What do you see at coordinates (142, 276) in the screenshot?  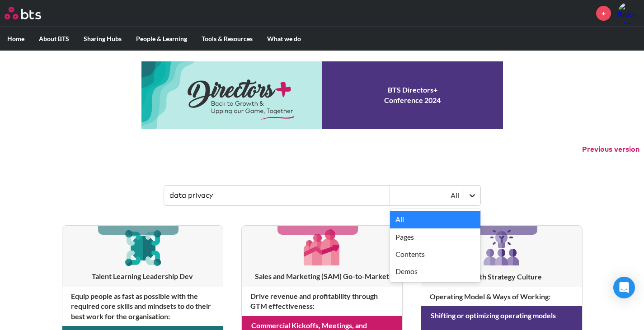 I see `h3: Talent Learning Leadership Dev` at bounding box center [142, 276].